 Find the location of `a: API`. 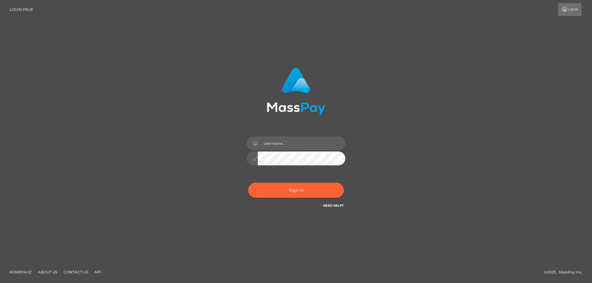

a: API is located at coordinates (98, 272).